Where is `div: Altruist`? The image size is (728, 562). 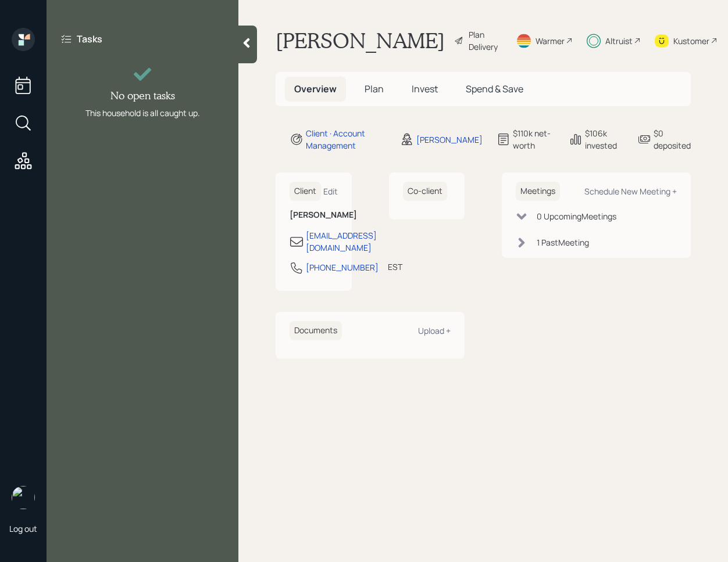
div: Altruist is located at coordinates (618, 41).